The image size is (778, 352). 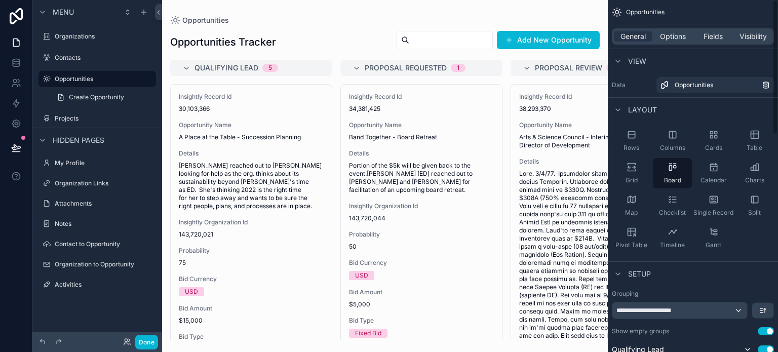 What do you see at coordinates (631, 173) in the screenshot?
I see `button: Grid` at bounding box center [631, 173].